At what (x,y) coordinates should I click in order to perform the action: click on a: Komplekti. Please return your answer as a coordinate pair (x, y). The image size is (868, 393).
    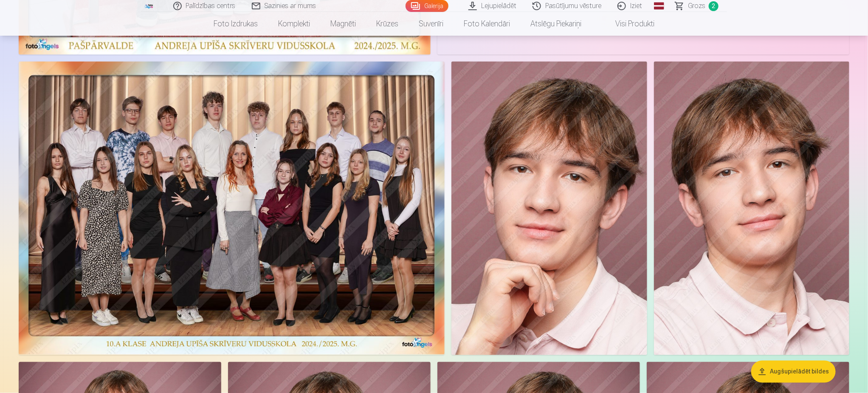
    Looking at the image, I should click on (294, 24).